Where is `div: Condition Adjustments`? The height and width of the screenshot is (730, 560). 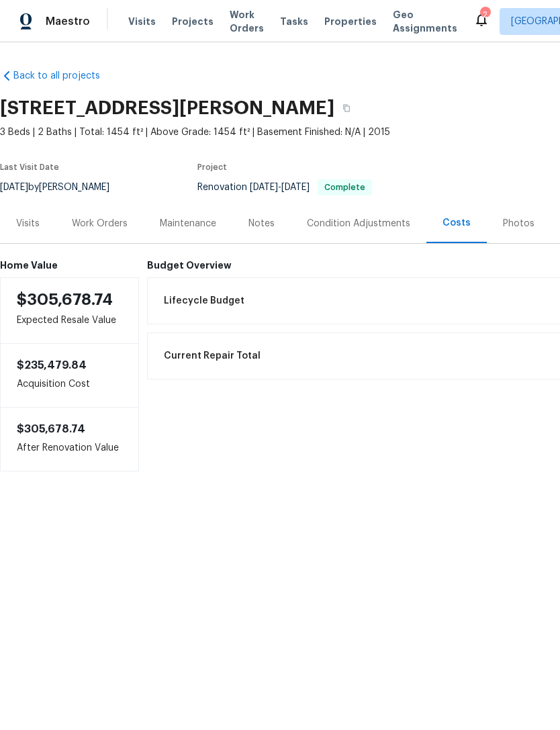 div: Condition Adjustments is located at coordinates (359, 223).